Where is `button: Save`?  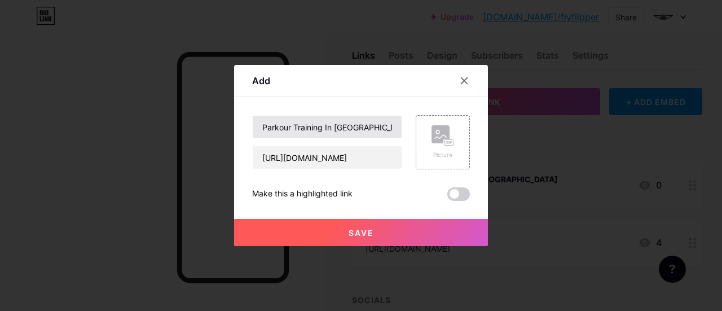
button: Save is located at coordinates (361, 232).